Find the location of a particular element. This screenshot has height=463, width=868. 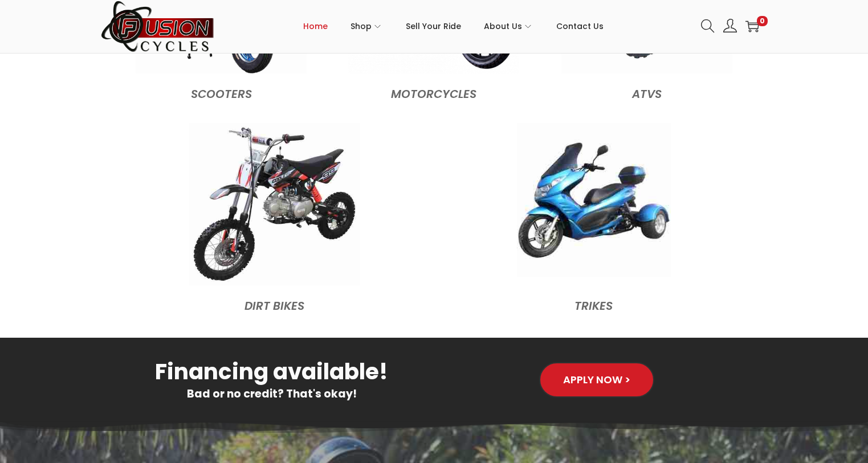

span: About Us is located at coordinates (503, 26).